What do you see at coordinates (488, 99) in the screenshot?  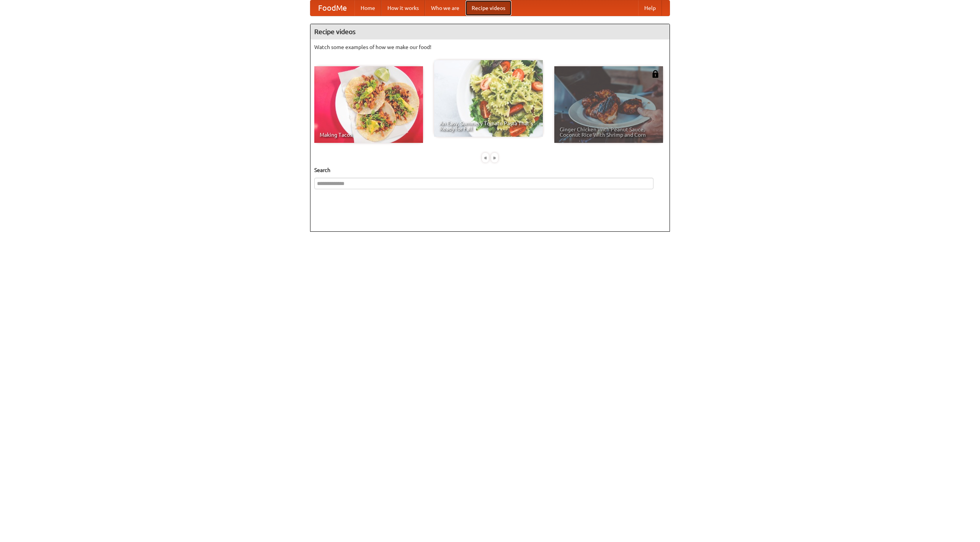 I see `a: An Easy, Summery Tomato Pasta That's Ready for Fall` at bounding box center [488, 99].